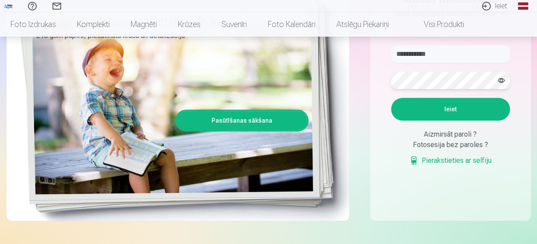  I want to click on button: Ieiet, so click(451, 109).